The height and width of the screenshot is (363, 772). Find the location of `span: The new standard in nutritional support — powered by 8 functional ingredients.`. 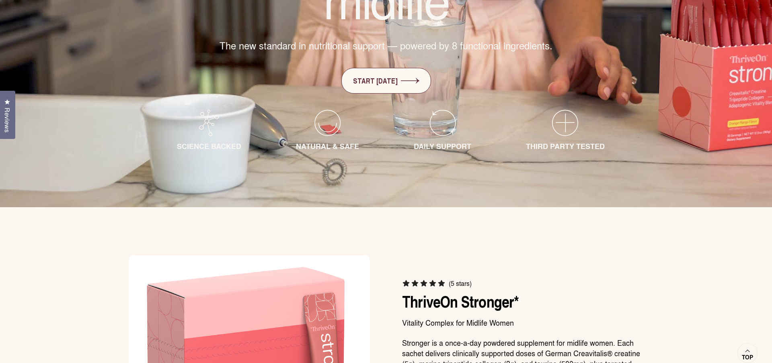

span: The new standard in nutritional support — powered by 8 functional ingredients. is located at coordinates (386, 45).